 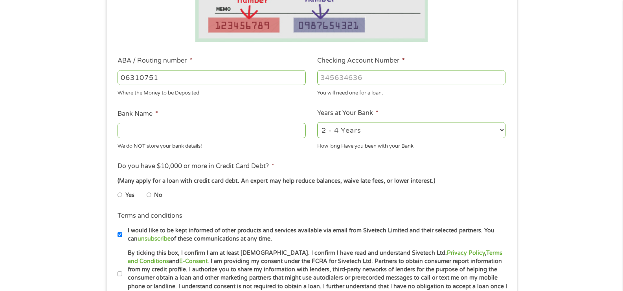 I want to click on input: 345634636, so click(x=411, y=77).